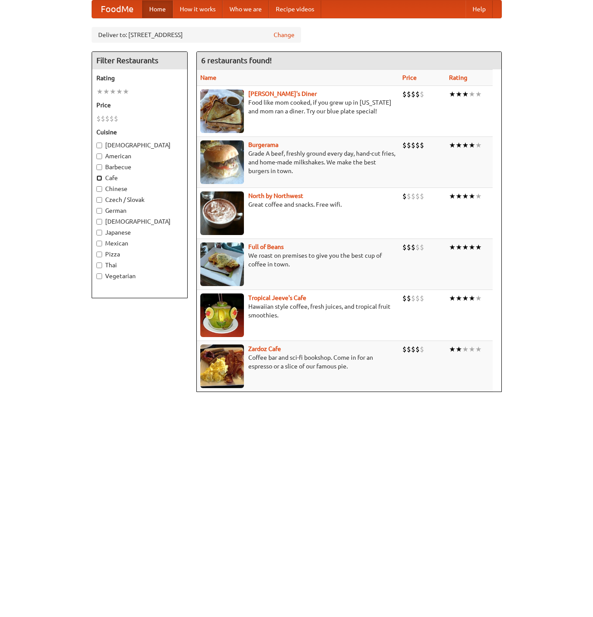 The width and height of the screenshot is (593, 617). I want to click on input: American, so click(99, 156).